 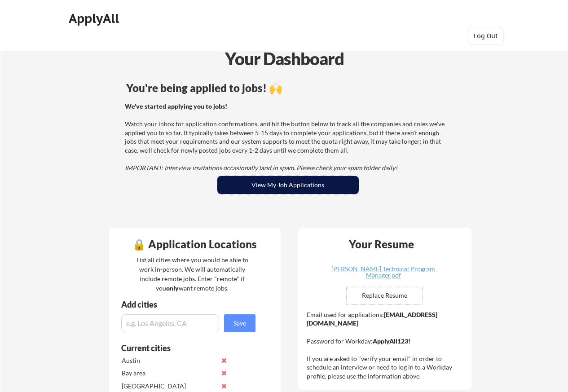 I want to click on button: Log Out, so click(x=486, y=36).